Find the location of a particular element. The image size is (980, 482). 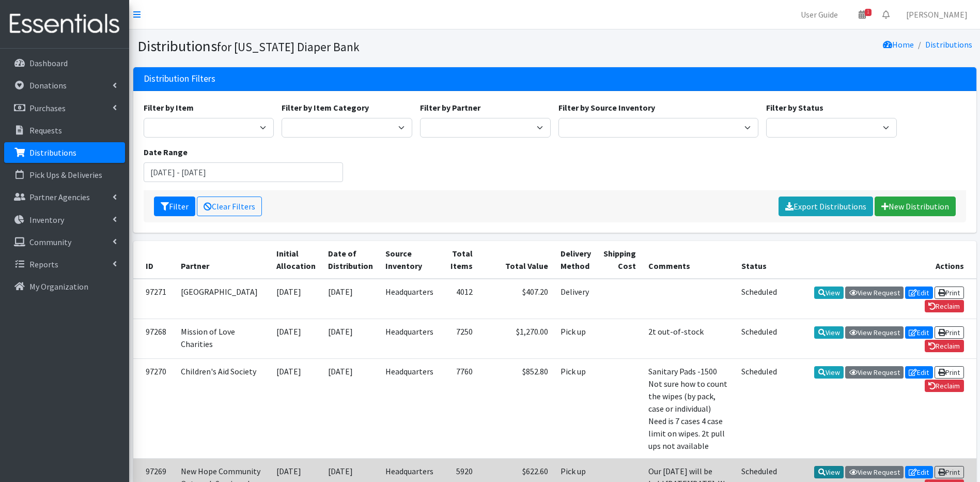

td: Children's Aid Society is located at coordinates (222, 409).